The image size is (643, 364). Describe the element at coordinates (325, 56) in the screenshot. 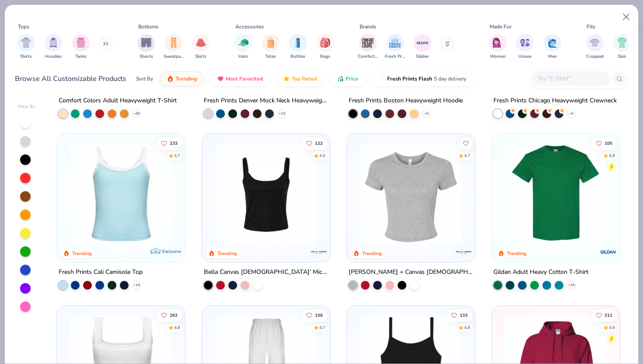

I see `span: Bags` at that location.